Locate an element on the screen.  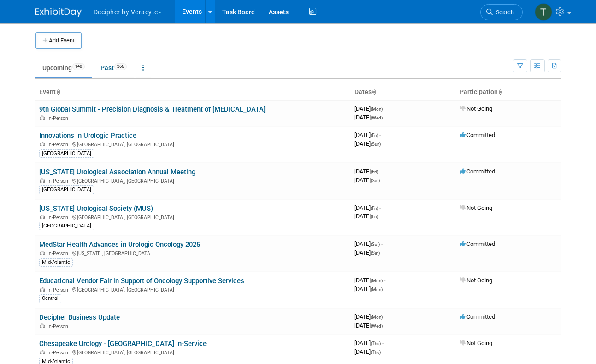
a: Past266 is located at coordinates (113, 68).